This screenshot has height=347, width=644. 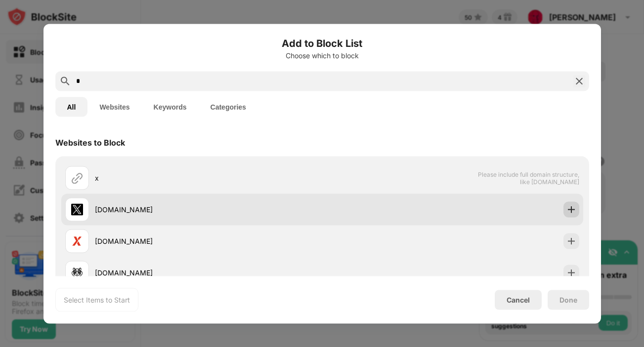 What do you see at coordinates (72, 107) in the screenshot?
I see `button: All` at bounding box center [72, 107].